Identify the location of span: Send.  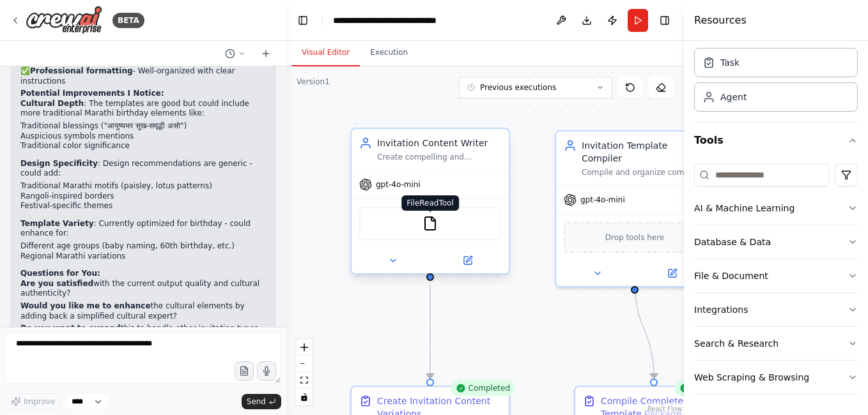
(257, 402).